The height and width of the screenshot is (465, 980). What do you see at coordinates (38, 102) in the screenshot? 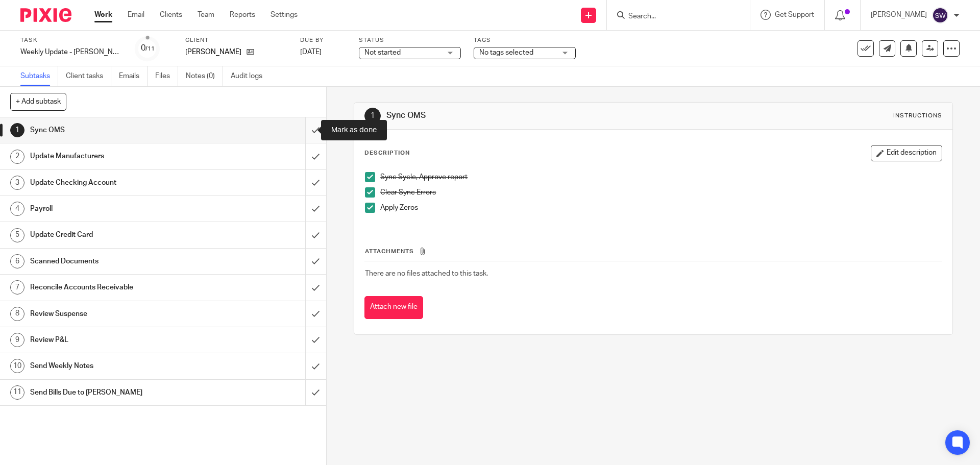
I see `button: + Add subtask` at bounding box center [38, 102].